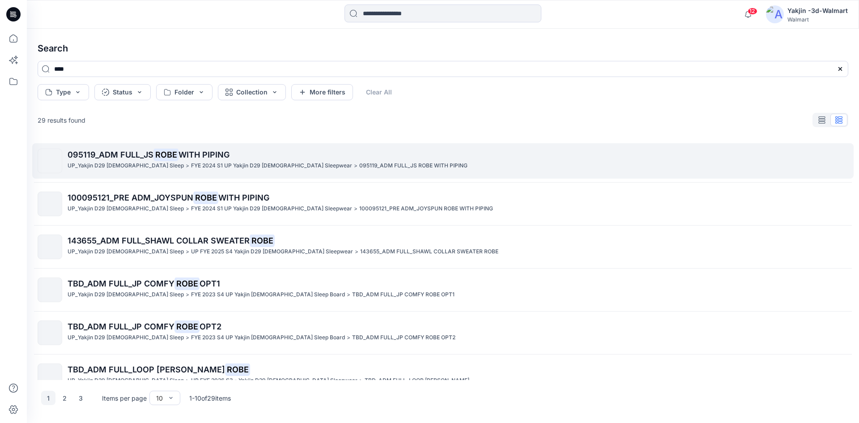  I want to click on p: UP FYE 2026 S3 - Yakjin D29 Ladies Sleepwear, so click(274, 380).